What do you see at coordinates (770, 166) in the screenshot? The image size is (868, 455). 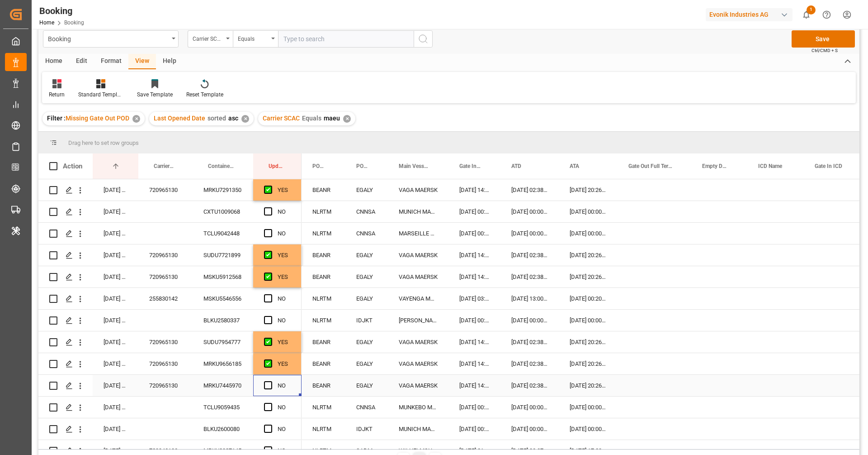 I see `span: ICD Name` at bounding box center [770, 166].